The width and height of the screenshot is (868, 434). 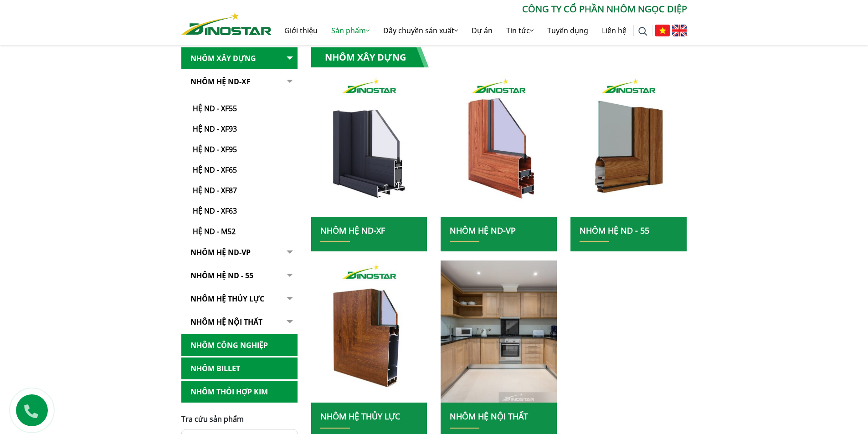 What do you see at coordinates (239, 58) in the screenshot?
I see `a: Nhôm Xây dựng` at bounding box center [239, 58].